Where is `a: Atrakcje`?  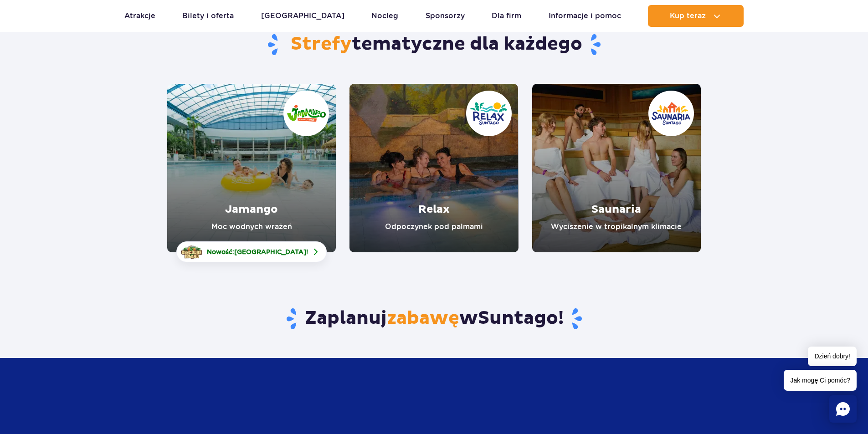 a: Atrakcje is located at coordinates (140, 16).